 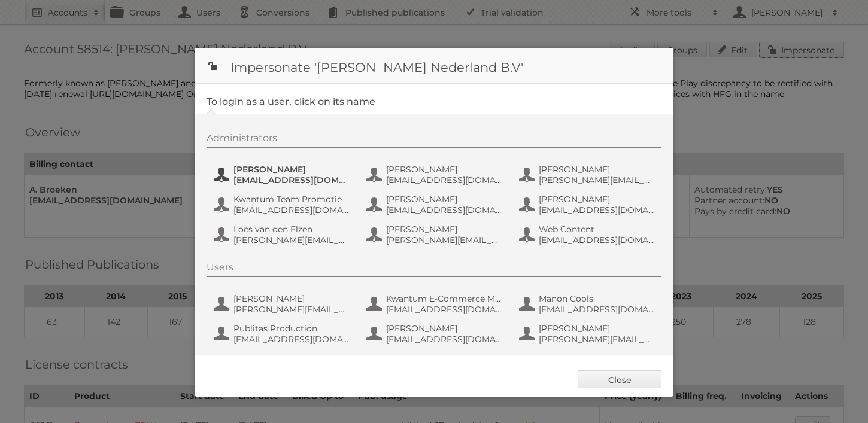 What do you see at coordinates (291, 199) in the screenshot?
I see `span: Kwantum Team Promotie` at bounding box center [291, 199].